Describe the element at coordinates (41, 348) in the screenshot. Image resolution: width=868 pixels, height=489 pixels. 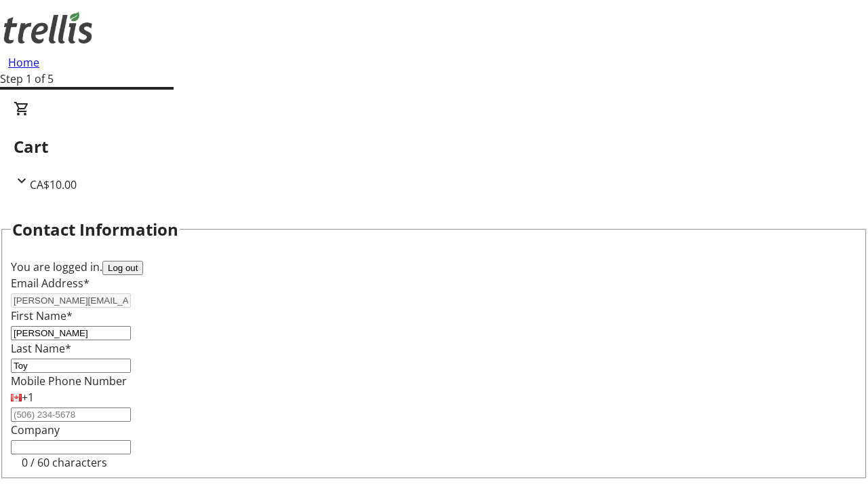
I see `label: Last Name*` at that location.